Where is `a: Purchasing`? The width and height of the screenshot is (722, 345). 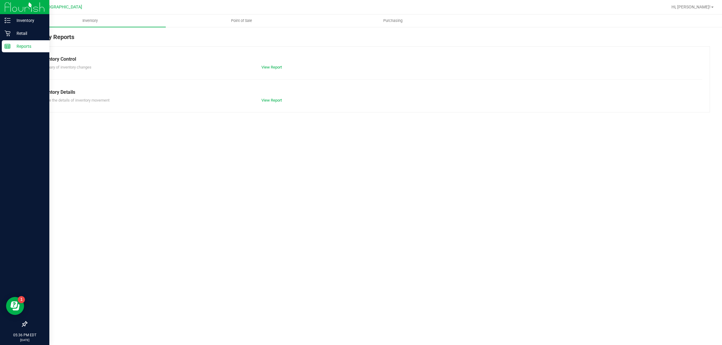 a: Purchasing is located at coordinates (393, 21).